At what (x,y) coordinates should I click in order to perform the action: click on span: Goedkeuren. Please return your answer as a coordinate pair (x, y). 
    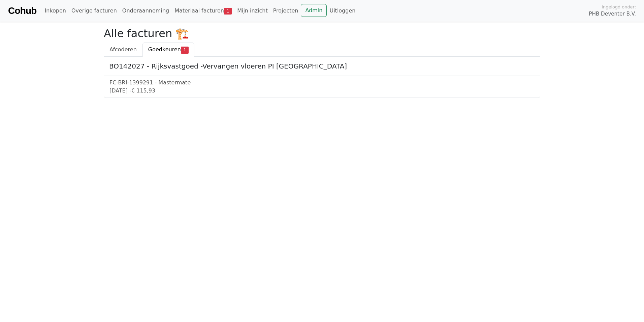
    Looking at the image, I should click on (164, 49).